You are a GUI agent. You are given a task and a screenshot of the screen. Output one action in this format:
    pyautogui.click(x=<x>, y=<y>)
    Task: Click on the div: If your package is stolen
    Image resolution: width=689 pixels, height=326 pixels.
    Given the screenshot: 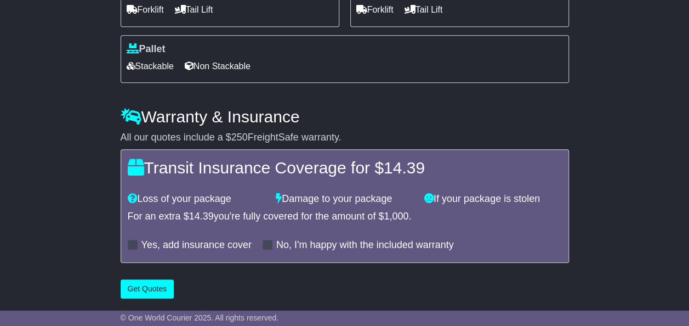 What is the action you would take?
    pyautogui.click(x=493, y=199)
    